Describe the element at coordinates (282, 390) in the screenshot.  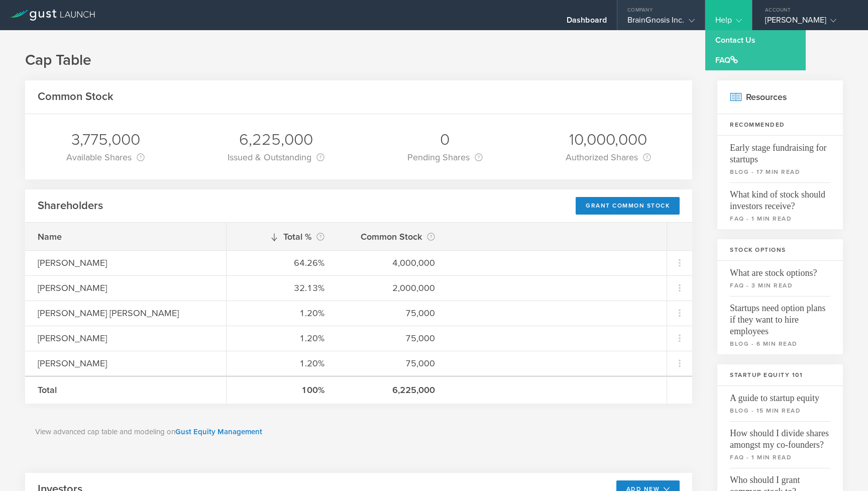
I see `div: 100%` at that location.